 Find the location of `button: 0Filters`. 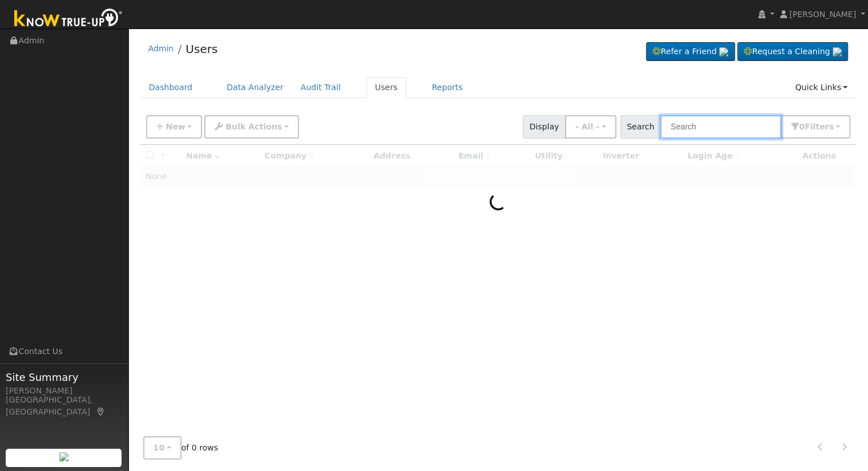

button: 0Filters is located at coordinates (815, 127).